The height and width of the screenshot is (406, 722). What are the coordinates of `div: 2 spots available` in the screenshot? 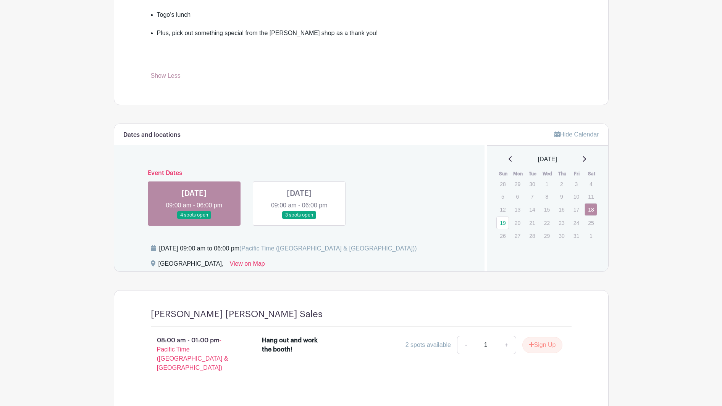 It's located at (428, 345).